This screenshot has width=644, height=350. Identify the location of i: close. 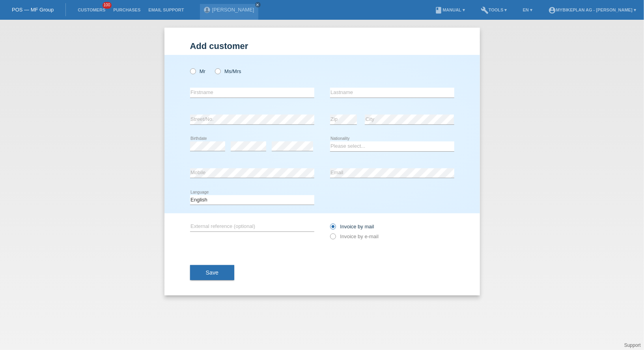
(258, 5).